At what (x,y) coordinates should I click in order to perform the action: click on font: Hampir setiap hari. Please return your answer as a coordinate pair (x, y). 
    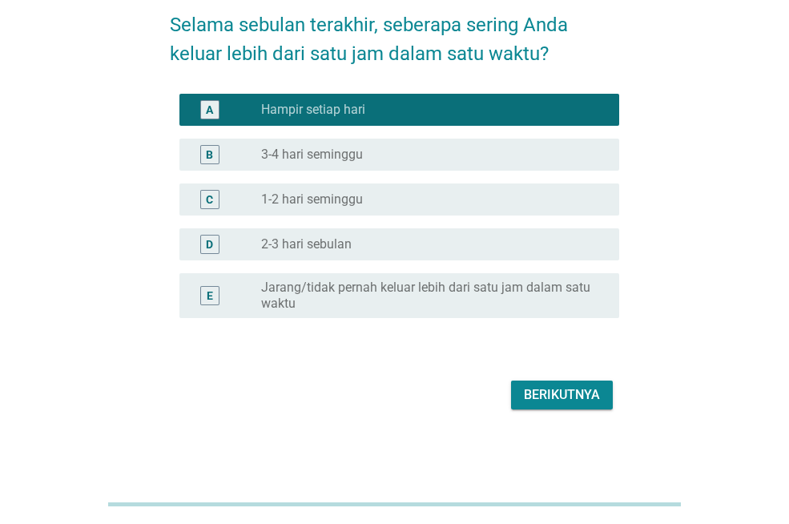
    Looking at the image, I should click on (313, 109).